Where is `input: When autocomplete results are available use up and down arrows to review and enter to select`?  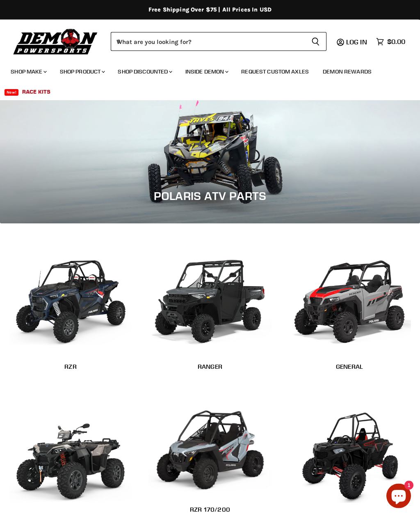
input: When autocomplete results are available use up and down arrows to review and enter to select is located at coordinates (207, 42).